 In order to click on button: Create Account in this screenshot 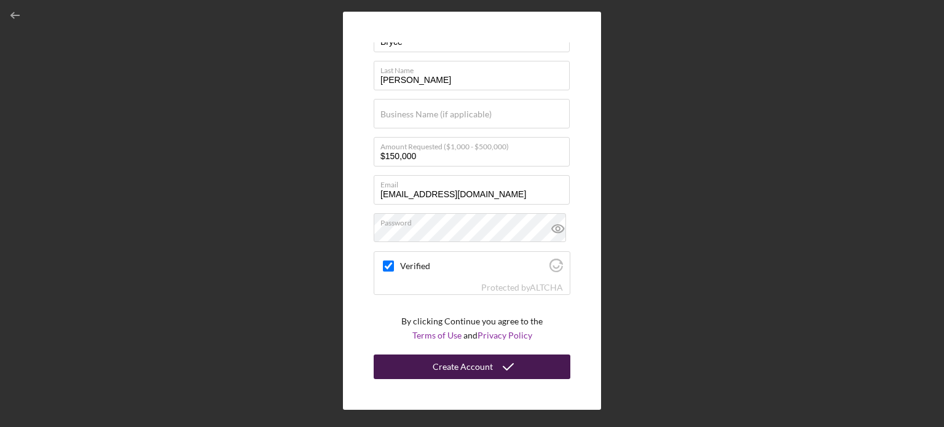, I will do `click(472, 367)`.